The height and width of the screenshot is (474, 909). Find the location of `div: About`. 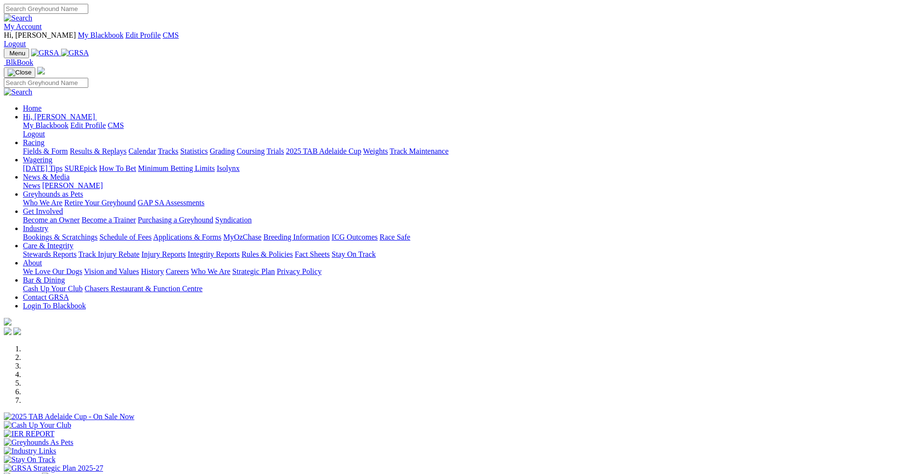

div: About is located at coordinates (464, 272).